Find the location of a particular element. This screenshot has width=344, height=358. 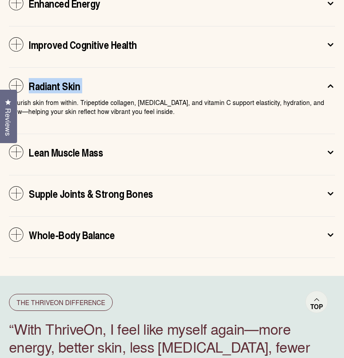

span: Radiant Skin is located at coordinates (54, 86).